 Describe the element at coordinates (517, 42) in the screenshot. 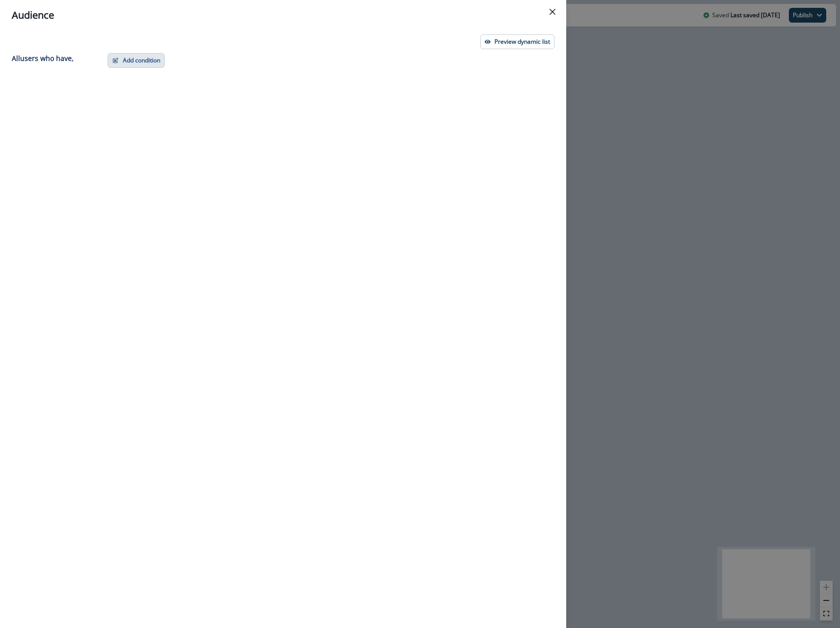

I see `button: Preview dynamic list` at that location.